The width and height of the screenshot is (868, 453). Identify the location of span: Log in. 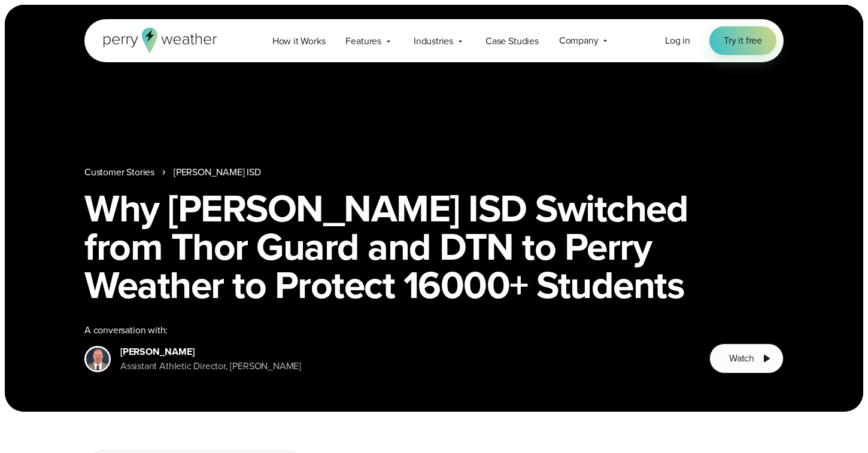
(677, 40).